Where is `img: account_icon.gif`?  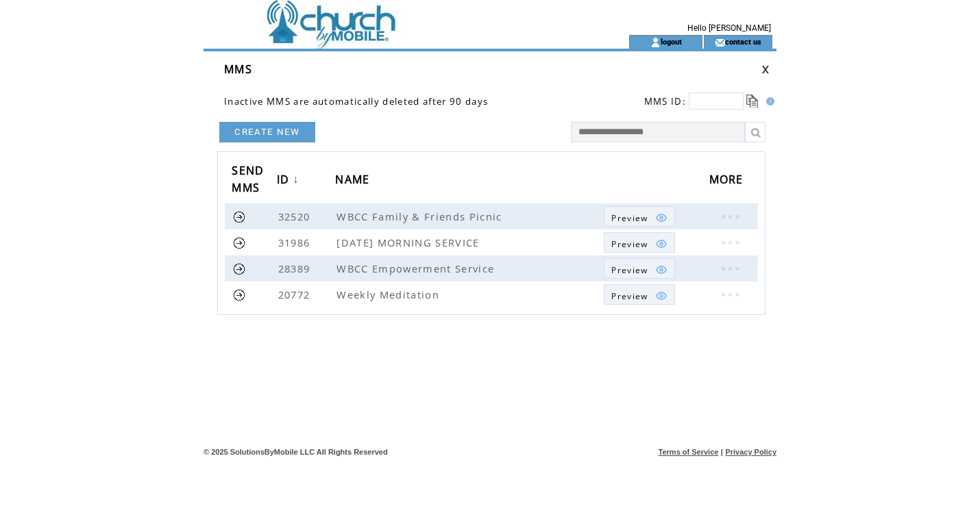 img: account_icon.gif is located at coordinates (655, 43).